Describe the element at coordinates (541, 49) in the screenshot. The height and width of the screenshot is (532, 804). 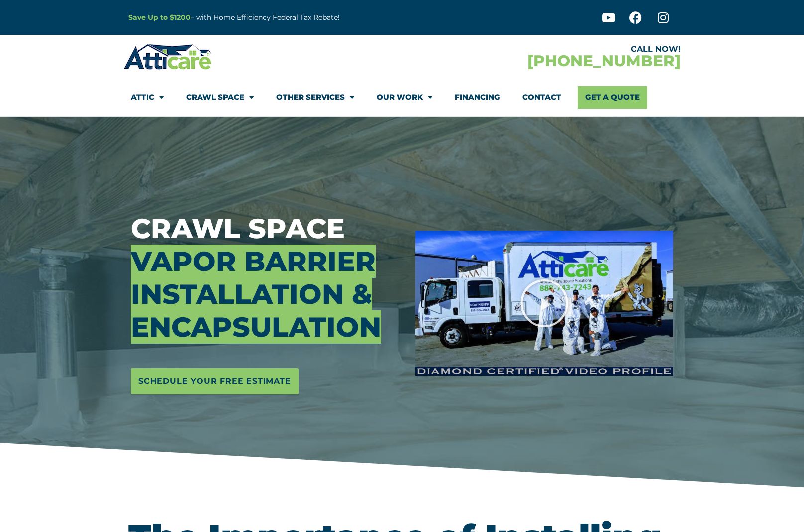
I see `div: CALL NOW!` at that location.